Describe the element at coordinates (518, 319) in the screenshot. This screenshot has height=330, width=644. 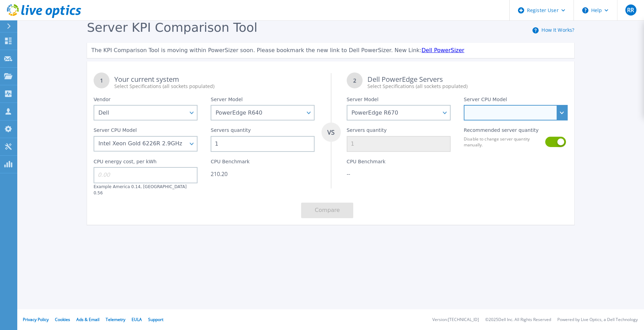
I see `li: © 2025 Dell Inc. All Rights Reserved` at that location.